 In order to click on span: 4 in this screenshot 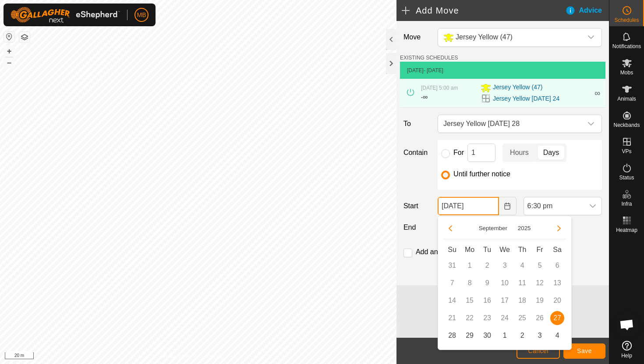, I will do `click(557, 336)`.